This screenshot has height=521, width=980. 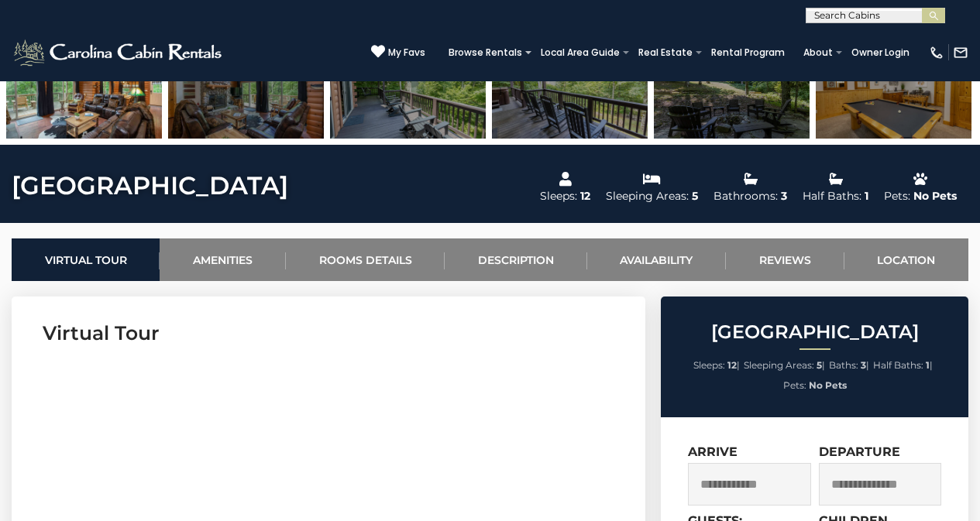 I want to click on h3: Virtual Tour, so click(x=328, y=333).